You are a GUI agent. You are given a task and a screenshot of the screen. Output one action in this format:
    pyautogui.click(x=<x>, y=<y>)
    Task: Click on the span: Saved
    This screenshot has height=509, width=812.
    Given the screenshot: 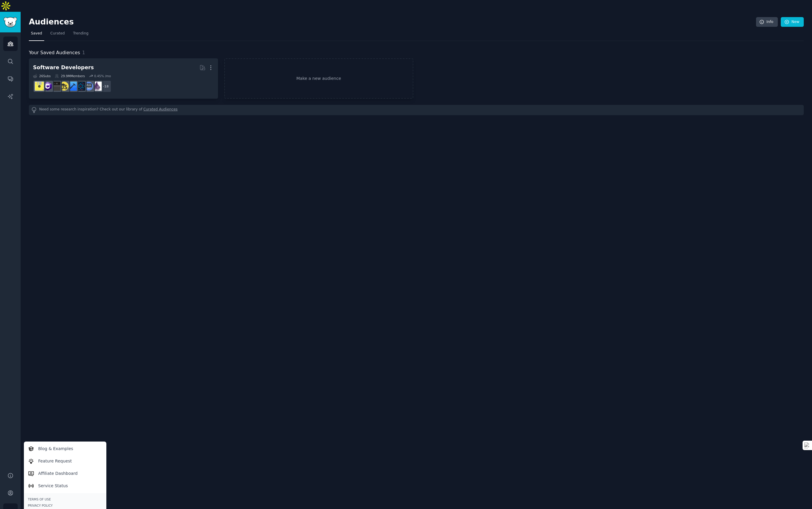 What is the action you would take?
    pyautogui.click(x=36, y=33)
    